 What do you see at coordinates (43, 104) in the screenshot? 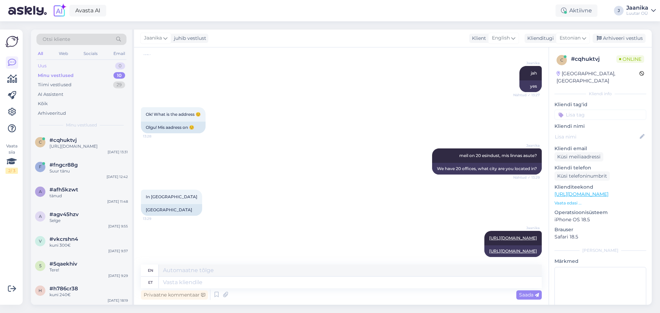
I see `div: Kõik` at bounding box center [43, 104].